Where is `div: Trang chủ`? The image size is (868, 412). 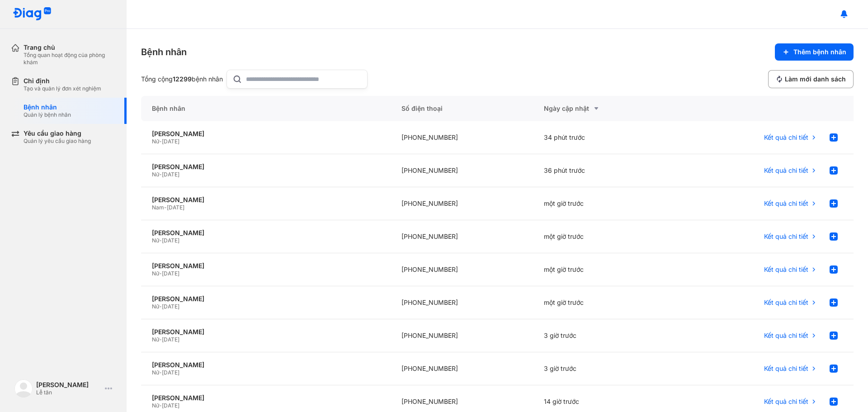 div: Trang chủ is located at coordinates (70, 47).